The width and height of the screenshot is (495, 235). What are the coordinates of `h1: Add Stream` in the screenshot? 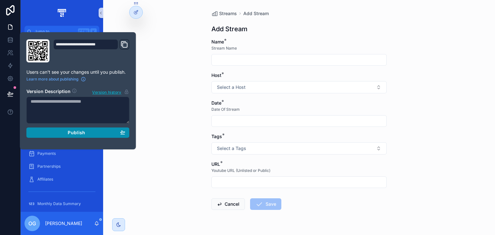 It's located at (229, 29).